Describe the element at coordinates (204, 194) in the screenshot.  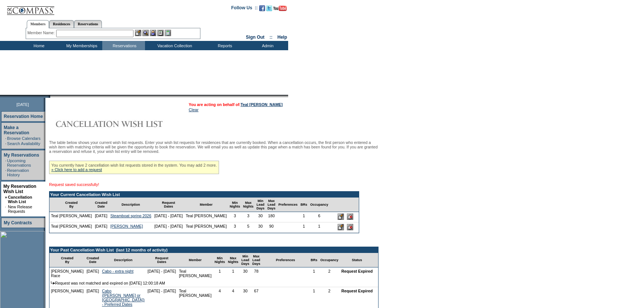
I see `td: Your Current Cancellation Wish List` at that location.